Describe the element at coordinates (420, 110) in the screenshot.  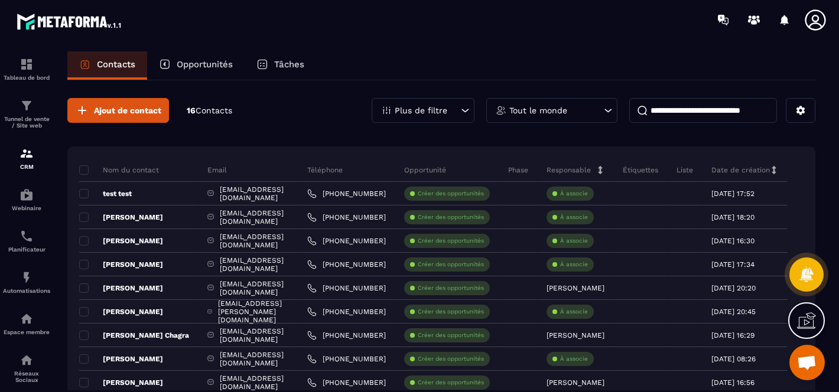
I see `p: Plus de filtre` at that location.